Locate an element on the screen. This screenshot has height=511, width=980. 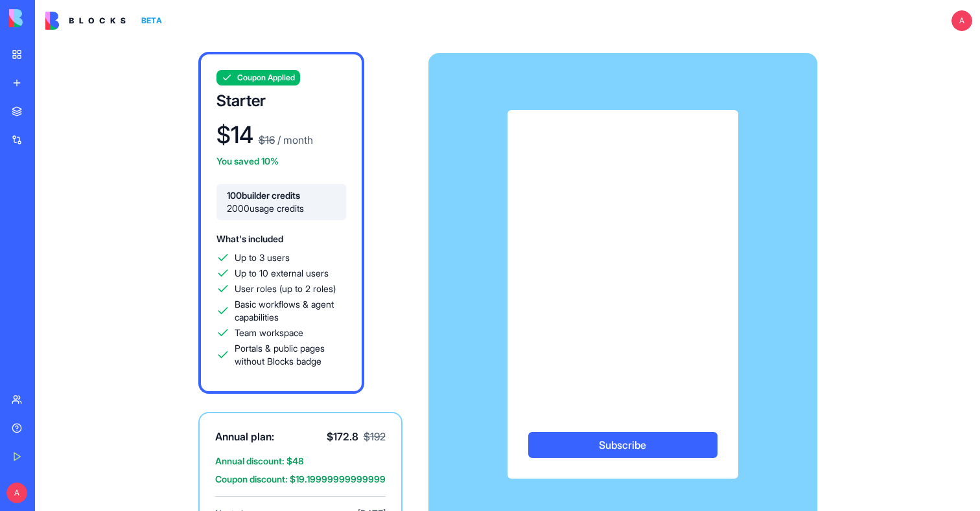
span: 100 builder credits is located at coordinates (282, 196).